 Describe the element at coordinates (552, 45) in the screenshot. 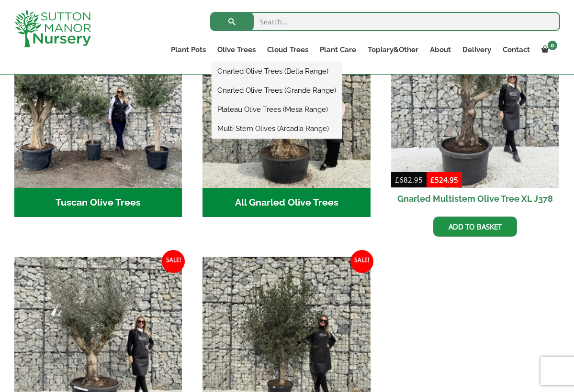

I see `span: 0` at that location.